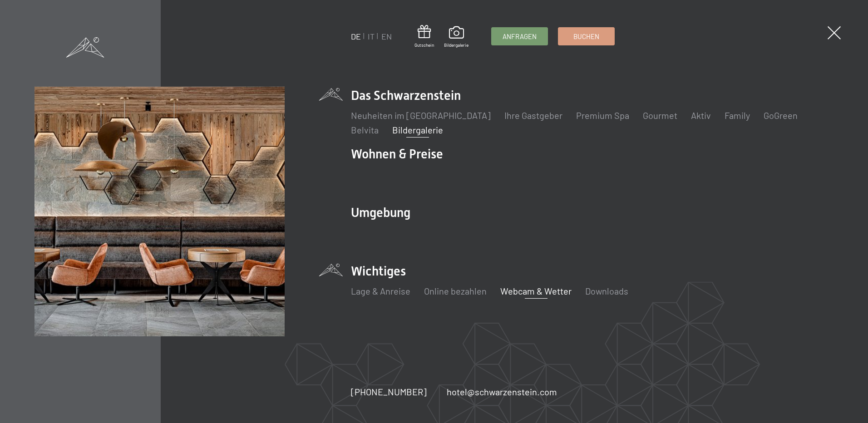 This screenshot has width=868, height=423. What do you see at coordinates (587, 36) in the screenshot?
I see `span: Buchen` at bounding box center [587, 36].